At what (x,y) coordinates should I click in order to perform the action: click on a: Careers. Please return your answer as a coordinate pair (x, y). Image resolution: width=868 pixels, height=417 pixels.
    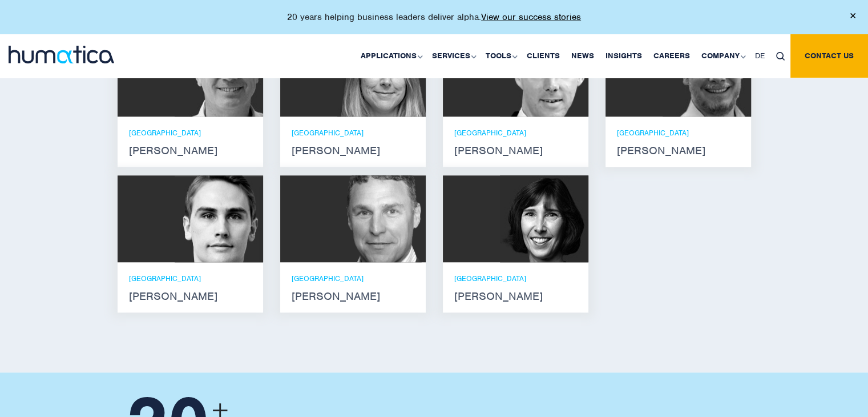
    Looking at the image, I should click on (672, 56).